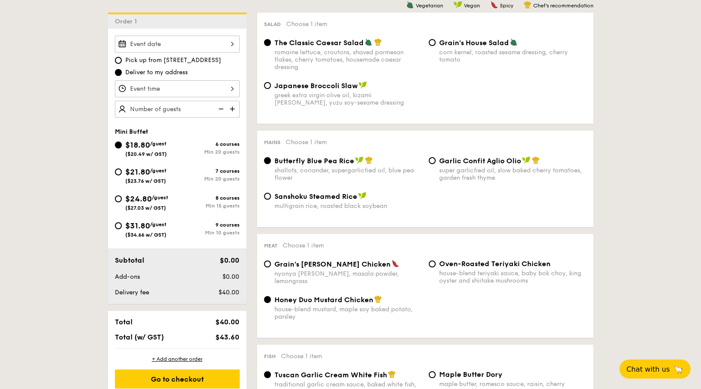 This screenshot has width=701, height=389. What do you see at coordinates (118, 145) in the screenshot?
I see `input: $18.80/guest($20.49 w/ GST)6 coursesMin 20 guests` at bounding box center [118, 145].